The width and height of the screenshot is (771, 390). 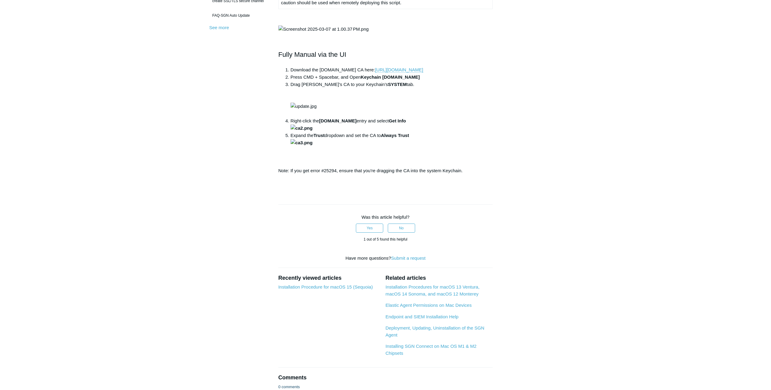 What do you see at coordinates (301, 128) in the screenshot?
I see `img: ca2.png` at bounding box center [301, 128].